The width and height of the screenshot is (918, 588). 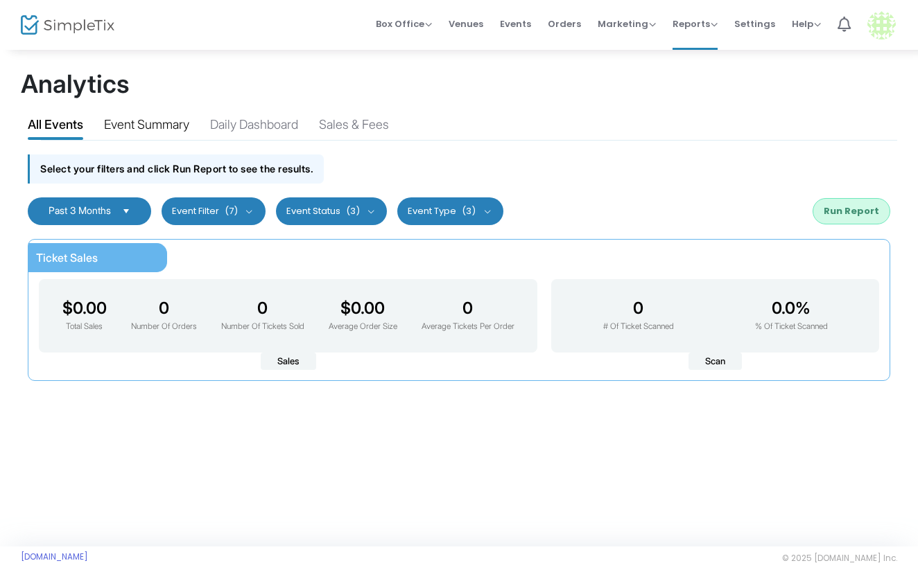 I want to click on div: Daily Dashboard, so click(x=253, y=127).